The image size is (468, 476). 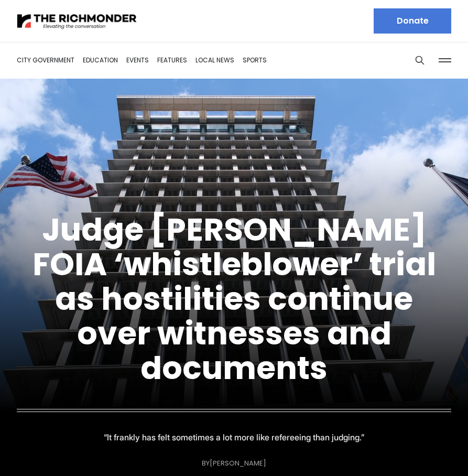 What do you see at coordinates (420, 61) in the screenshot?
I see `button: Search this site` at bounding box center [420, 61].